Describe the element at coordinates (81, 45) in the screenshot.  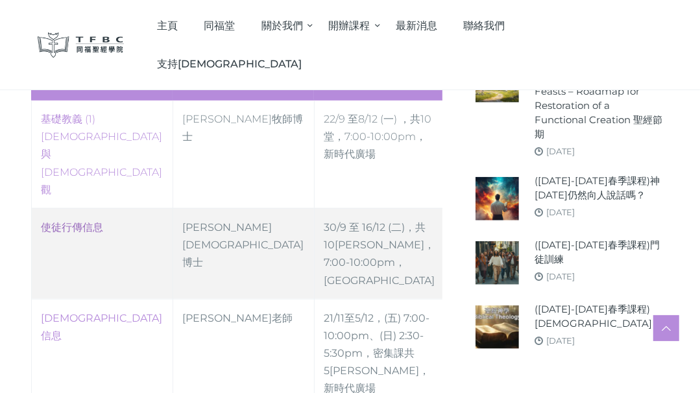
I see `img: 同福聖經學院 TFBC` at that location.